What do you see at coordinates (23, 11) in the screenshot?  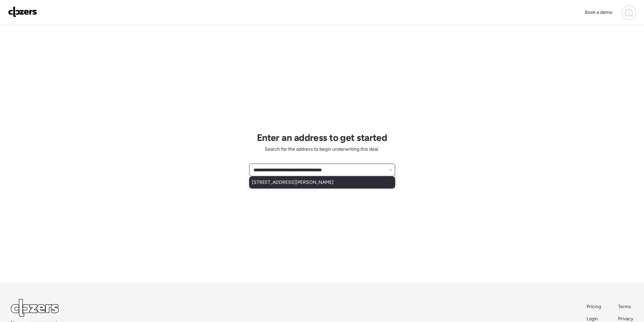 I see `img: Logo` at bounding box center [23, 11].